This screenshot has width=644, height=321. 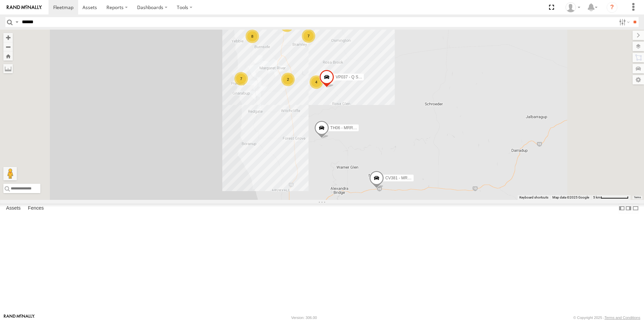 I want to click on label: Fences, so click(x=36, y=208).